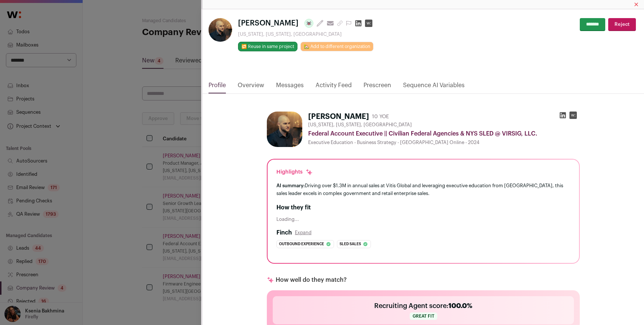 Image resolution: width=644 pixels, height=325 pixels. I want to click on span: 100.0%, so click(460, 306).